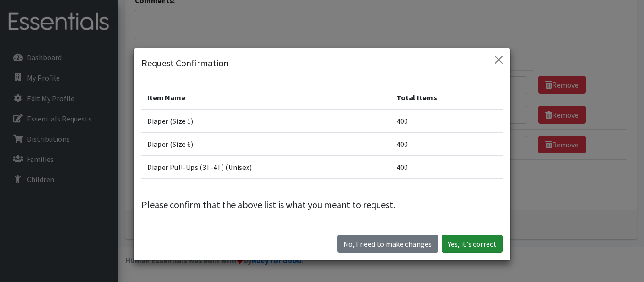 The width and height of the screenshot is (644, 282). I want to click on h5: Request Confirmation, so click(185, 63).